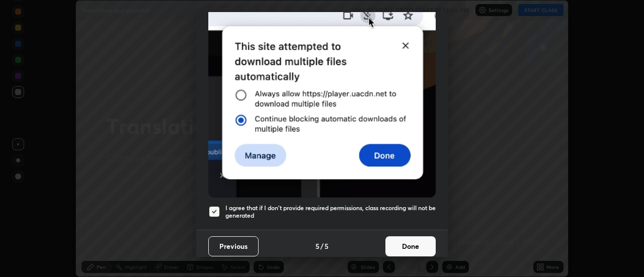  What do you see at coordinates (330, 212) in the screenshot?
I see `h5: I agree that if I don't provide required permissions, class recording will not be generated` at bounding box center [330, 212].